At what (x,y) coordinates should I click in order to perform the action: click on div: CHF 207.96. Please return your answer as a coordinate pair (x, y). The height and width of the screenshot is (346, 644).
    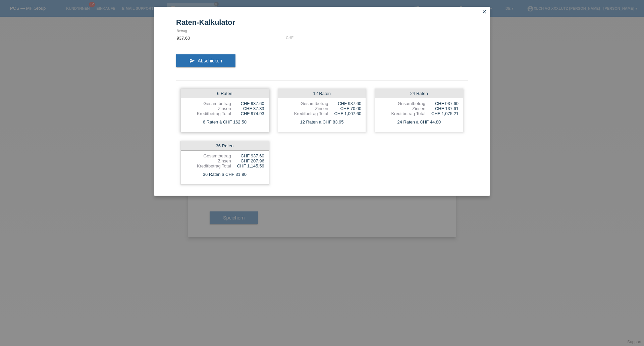
    Looking at the image, I should click on (248, 161).